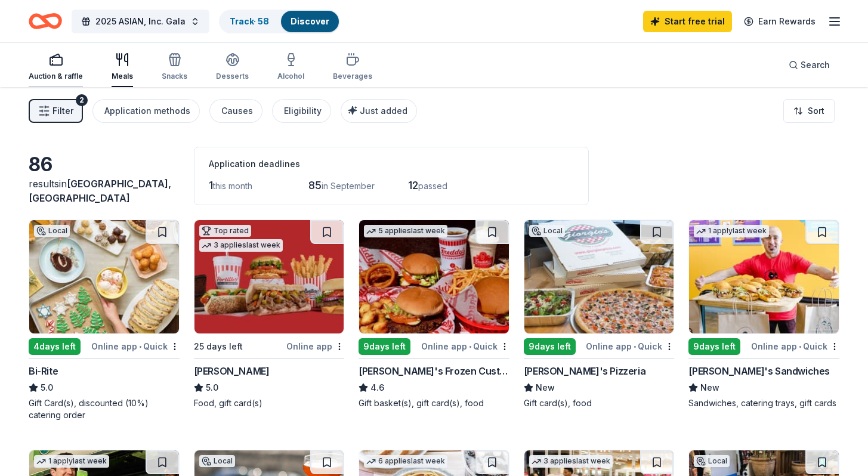 This screenshot has width=868, height=476. What do you see at coordinates (353, 76) in the screenshot?
I see `div: Beverages` at bounding box center [353, 76].